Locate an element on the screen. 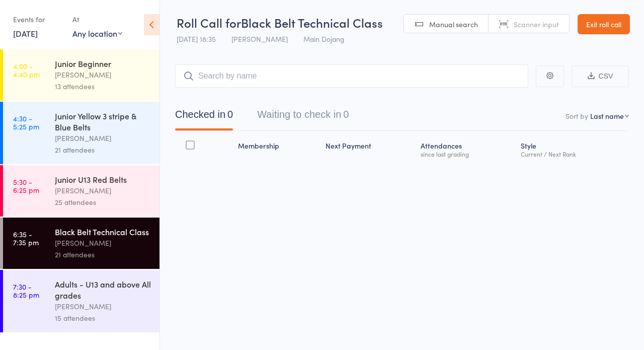 This screenshot has height=350, width=644. time: 6:35 - 7:35 pm is located at coordinates (26, 238).